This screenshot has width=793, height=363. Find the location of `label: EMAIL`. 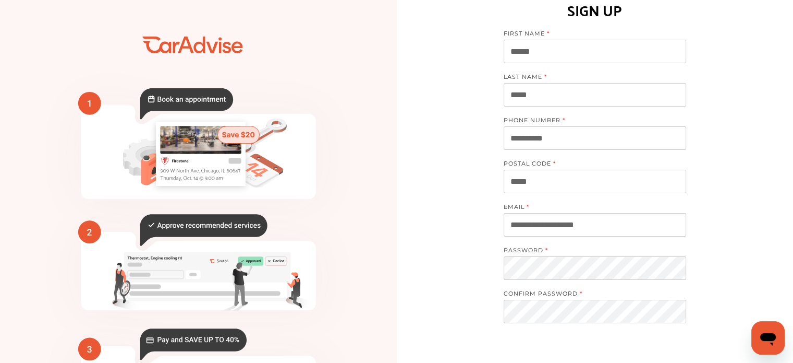

label: EMAIL is located at coordinates (590, 208).